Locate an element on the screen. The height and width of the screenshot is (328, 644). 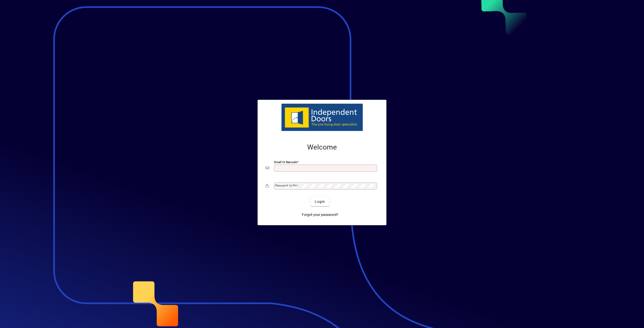
mat-label: Email or Barcode is located at coordinates (285, 162).